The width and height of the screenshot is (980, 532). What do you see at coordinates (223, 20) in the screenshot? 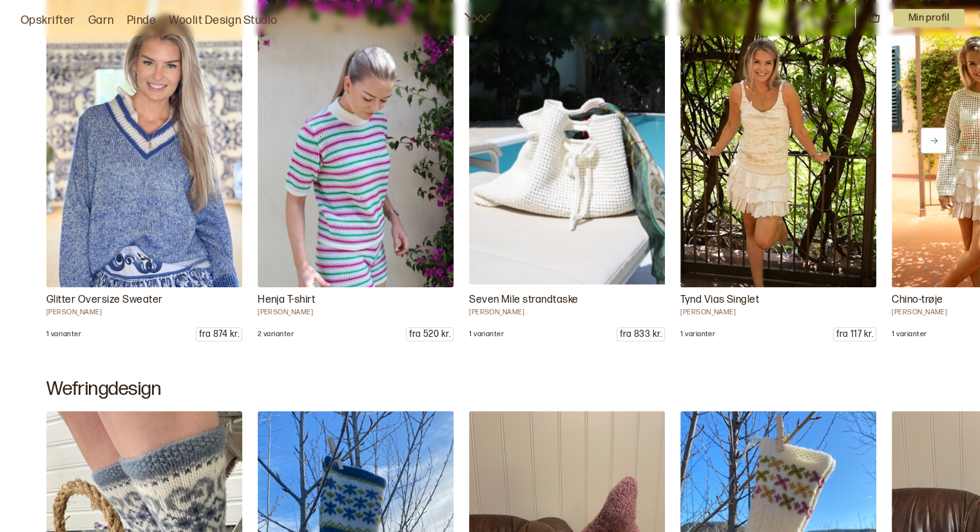
I see `a: Woolit Design Studio` at bounding box center [223, 20].